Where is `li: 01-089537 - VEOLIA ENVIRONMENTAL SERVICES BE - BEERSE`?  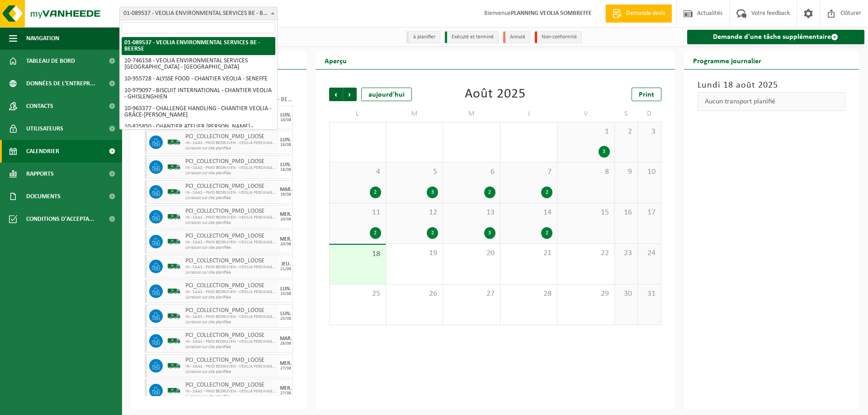 li: 01-089537 - VEOLIA ENVIRONMENTAL SERVICES BE - BEERSE is located at coordinates (199, 46).